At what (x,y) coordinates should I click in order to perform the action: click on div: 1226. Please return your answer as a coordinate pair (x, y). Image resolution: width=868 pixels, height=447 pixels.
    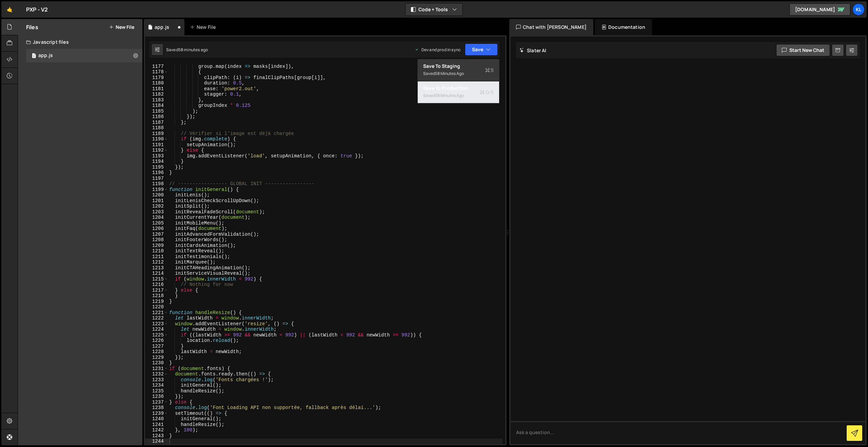
    Looking at the image, I should click on (157, 340).